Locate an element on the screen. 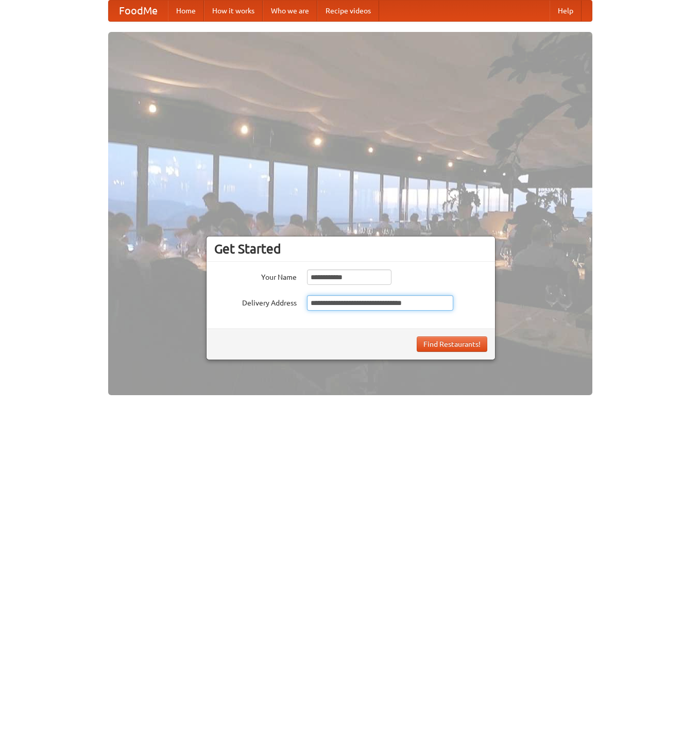 This screenshot has height=729, width=700. a: FoodMe is located at coordinates (138, 11).